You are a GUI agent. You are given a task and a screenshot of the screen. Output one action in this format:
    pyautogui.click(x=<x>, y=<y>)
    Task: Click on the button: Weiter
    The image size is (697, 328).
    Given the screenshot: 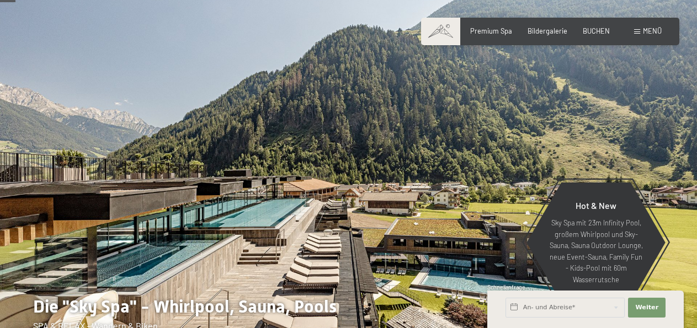 What is the action you would take?
    pyautogui.click(x=647, y=308)
    